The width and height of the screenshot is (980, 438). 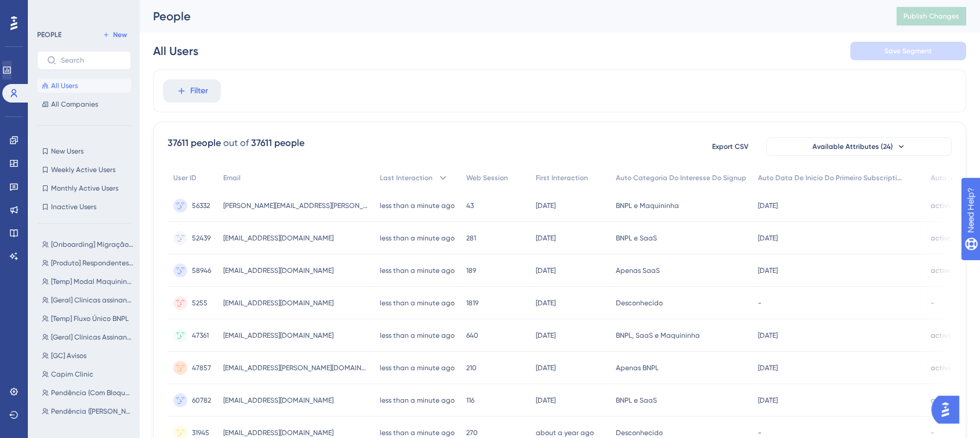 What do you see at coordinates (201, 271) in the screenshot?
I see `span: 58946` at bounding box center [201, 271].